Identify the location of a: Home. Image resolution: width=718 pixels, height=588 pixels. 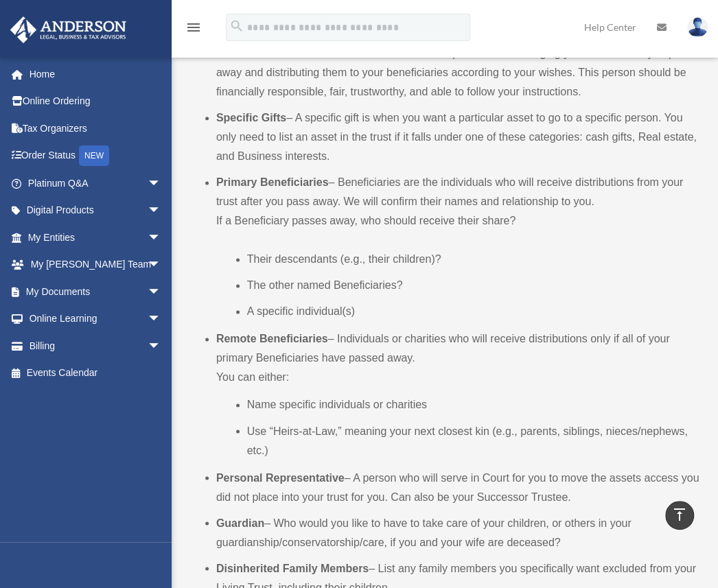
(96, 74).